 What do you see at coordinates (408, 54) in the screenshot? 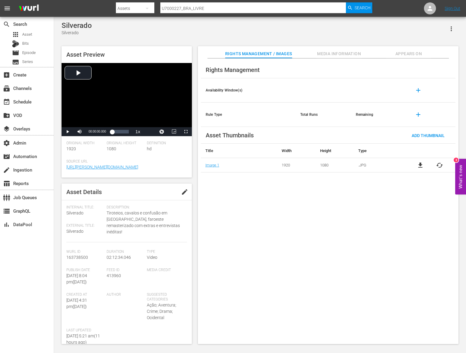
I see `span: Appears On` at bounding box center [408, 54].